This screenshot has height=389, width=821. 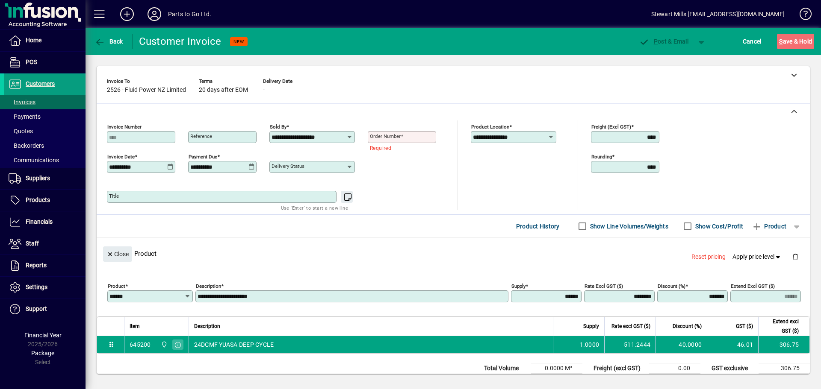 I want to click on td: Rounding, so click(x=619, y=379).